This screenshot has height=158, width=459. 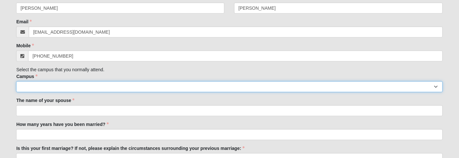 What do you see at coordinates (25, 46) in the screenshot?
I see `label: Mobile` at bounding box center [25, 46].